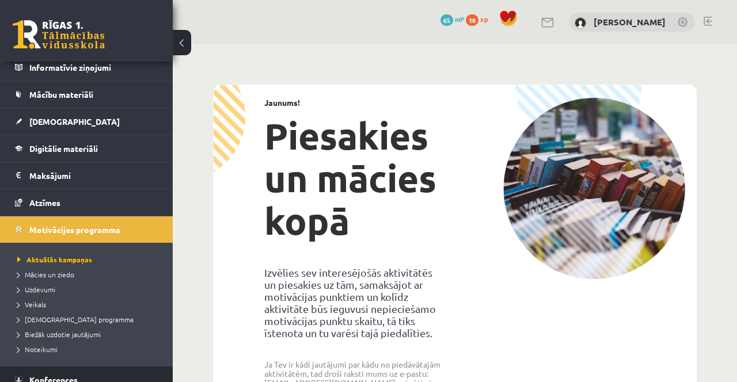 The height and width of the screenshot is (382, 737). What do you see at coordinates (63, 148) in the screenshot?
I see `span: Digitālie materiāli` at bounding box center [63, 148].